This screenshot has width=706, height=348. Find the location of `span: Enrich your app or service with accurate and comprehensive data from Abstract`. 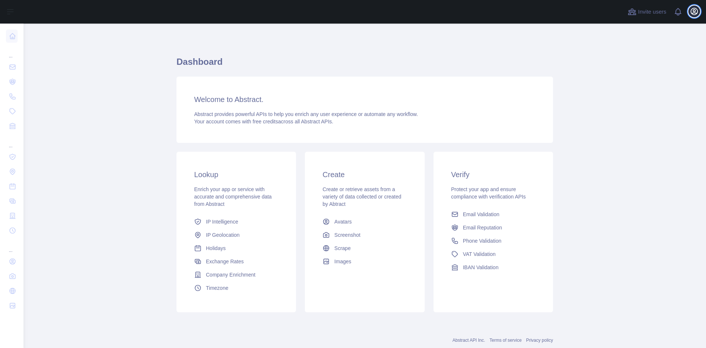

span: Enrich your app or service with accurate and comprehensive data from Abstract is located at coordinates (233, 196).